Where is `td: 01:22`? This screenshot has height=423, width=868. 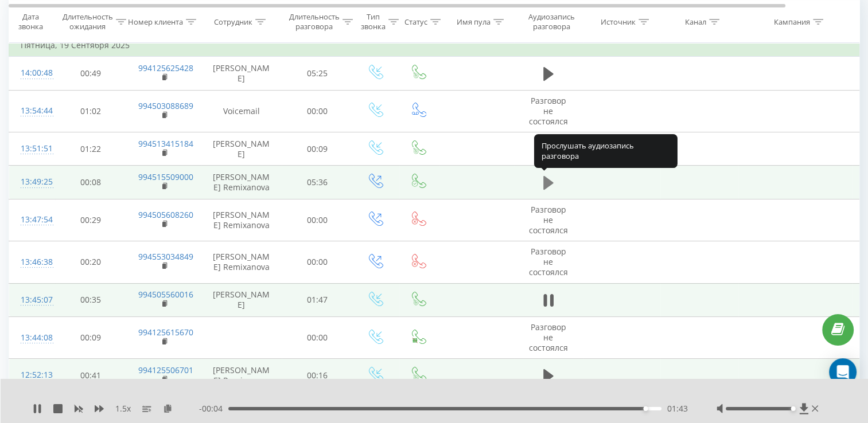 td: 01:22 is located at coordinates (91, 149).